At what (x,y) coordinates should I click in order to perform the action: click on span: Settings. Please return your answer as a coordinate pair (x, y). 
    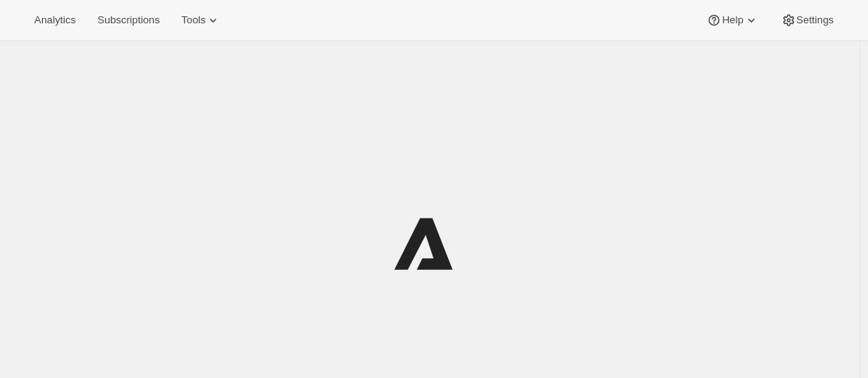
    Looking at the image, I should click on (815, 20).